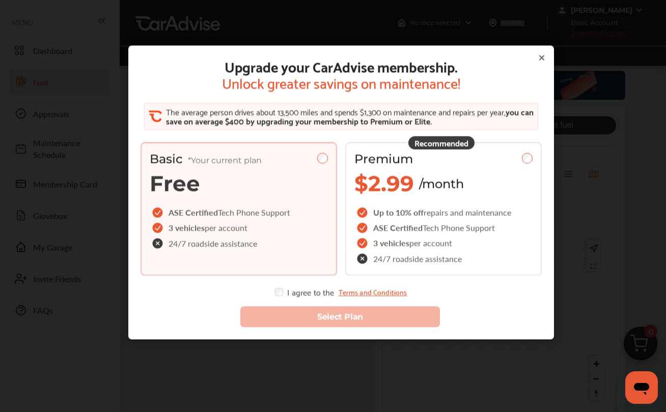  Describe the element at coordinates (384, 159) in the screenshot. I see `span: Premium` at that location.